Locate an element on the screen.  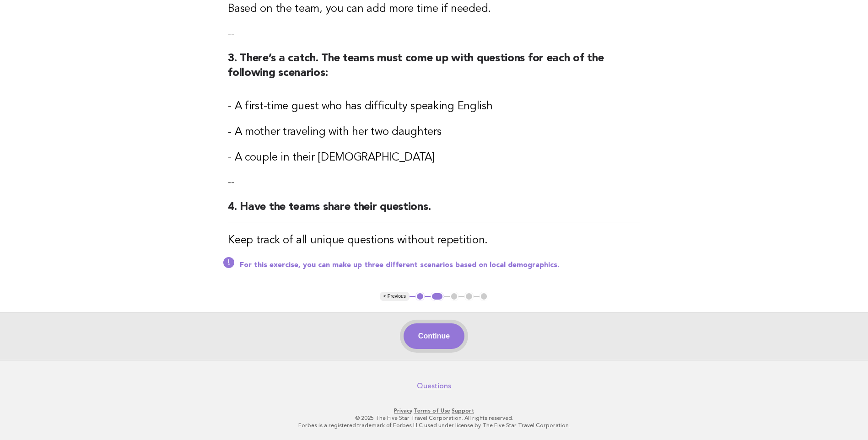
h2: 3. There’s a catch. The teams must come up with questions for each of the following scenarios: is located at coordinates (434, 69).